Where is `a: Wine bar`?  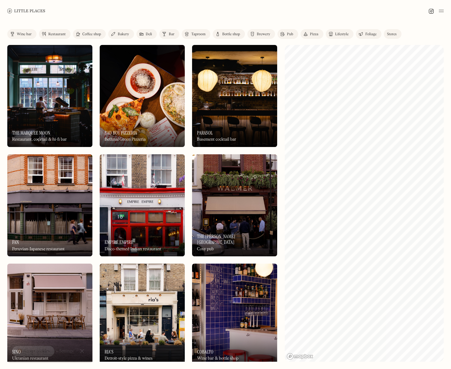 a: Wine bar is located at coordinates (22, 34).